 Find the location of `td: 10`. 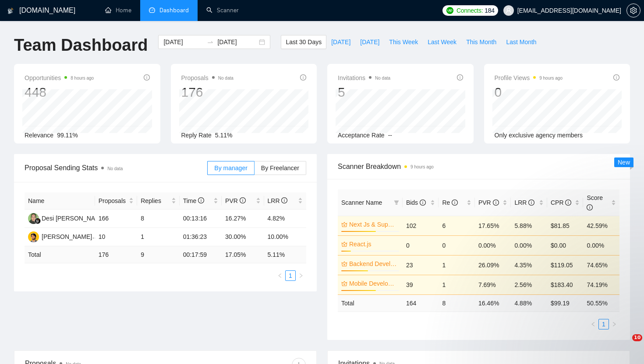

td: 10 is located at coordinates (116, 237).